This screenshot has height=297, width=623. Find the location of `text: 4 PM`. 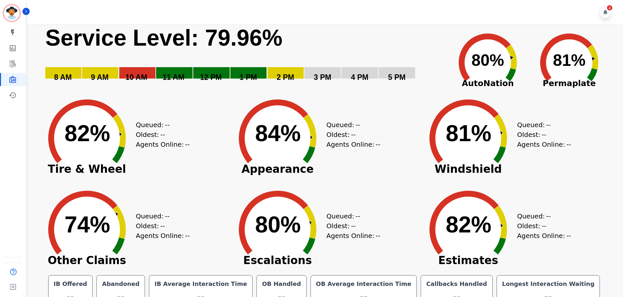

text: 4 PM is located at coordinates (360, 77).